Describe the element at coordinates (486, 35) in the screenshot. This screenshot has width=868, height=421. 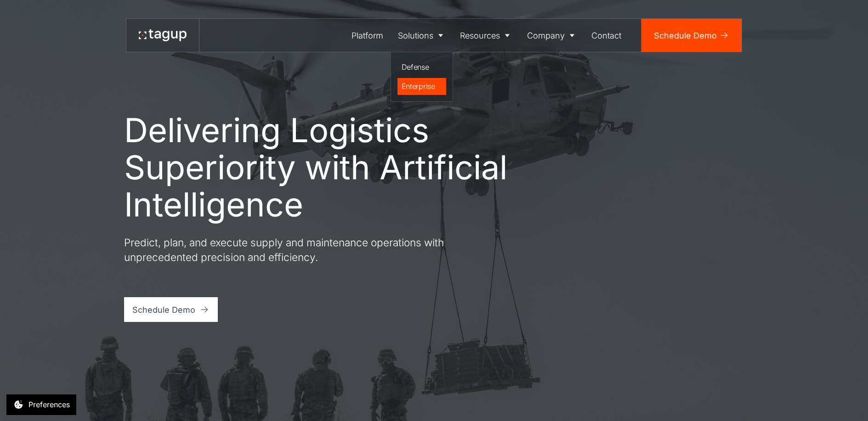
I see `a: Resources` at that location.